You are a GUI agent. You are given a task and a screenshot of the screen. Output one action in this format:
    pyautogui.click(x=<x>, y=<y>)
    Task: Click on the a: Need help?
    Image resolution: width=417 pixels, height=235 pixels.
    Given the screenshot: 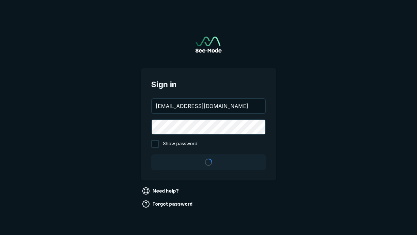 What is the action you would take?
    pyautogui.click(x=161, y=191)
    